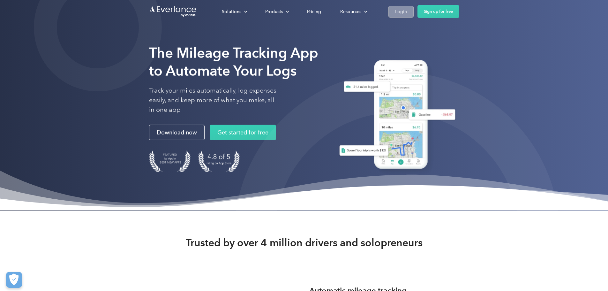 This screenshot has height=291, width=608. What do you see at coordinates (395, 115) in the screenshot?
I see `img: Everlance, mileage tracker app, expense tracking app` at bounding box center [395, 115].